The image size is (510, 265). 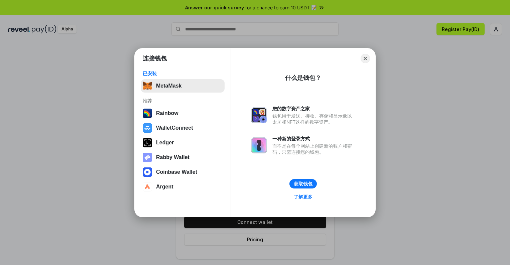 I want to click on div: 了解更多, so click(x=303, y=197).